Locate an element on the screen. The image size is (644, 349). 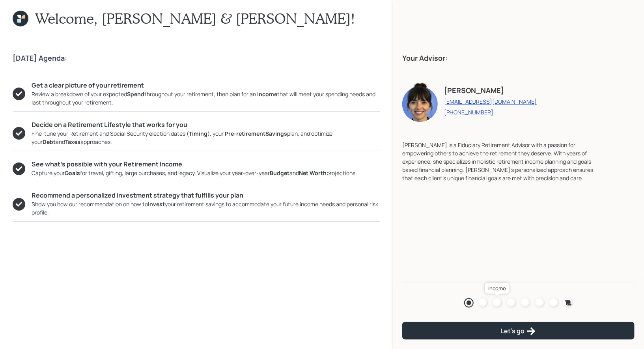
div: Capture your for travel, gifting, large purchases, and legacy. Visualize your year-over-year and ... is located at coordinates (194, 173).